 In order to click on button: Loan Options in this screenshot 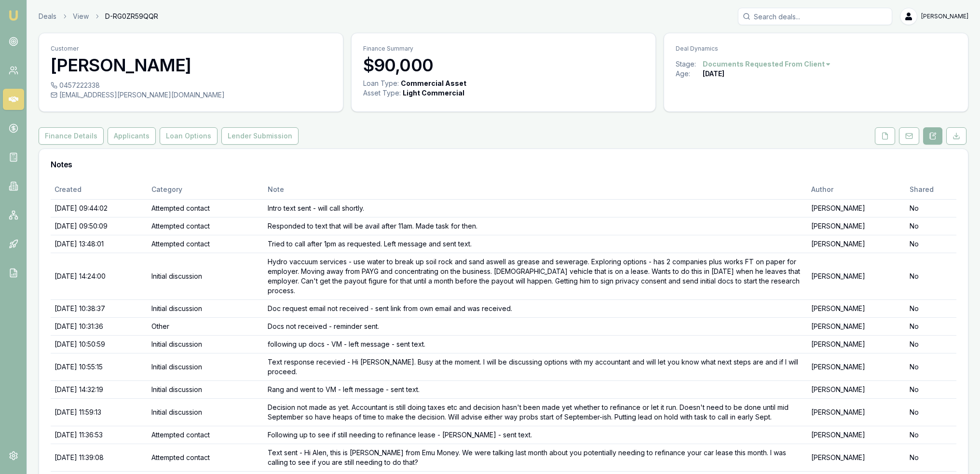, I will do `click(188, 136)`.